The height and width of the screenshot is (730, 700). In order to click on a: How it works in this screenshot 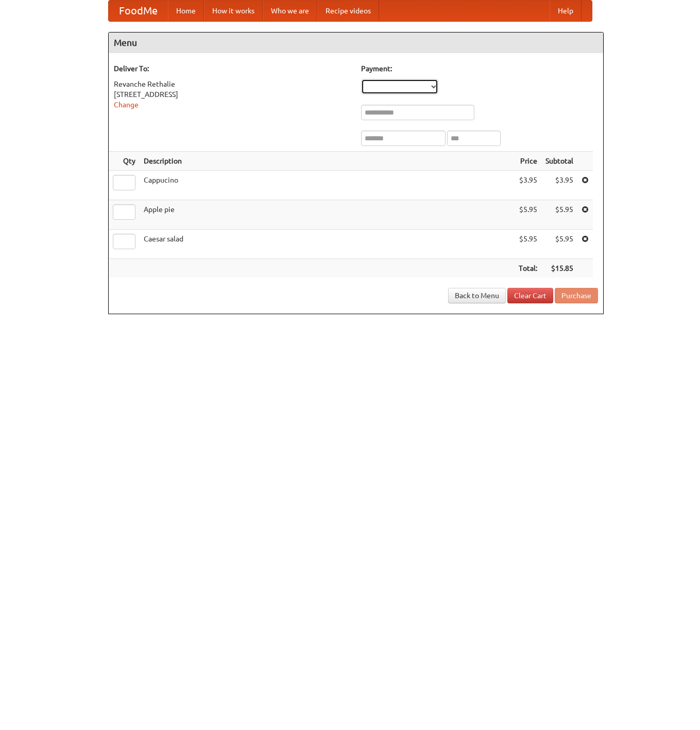, I will do `click(233, 11)`.